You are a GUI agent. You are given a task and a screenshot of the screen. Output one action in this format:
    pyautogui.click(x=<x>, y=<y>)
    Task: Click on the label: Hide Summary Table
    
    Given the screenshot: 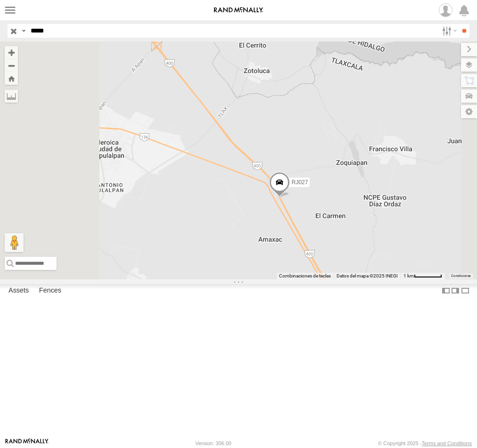 What is the action you would take?
    pyautogui.click(x=465, y=291)
    